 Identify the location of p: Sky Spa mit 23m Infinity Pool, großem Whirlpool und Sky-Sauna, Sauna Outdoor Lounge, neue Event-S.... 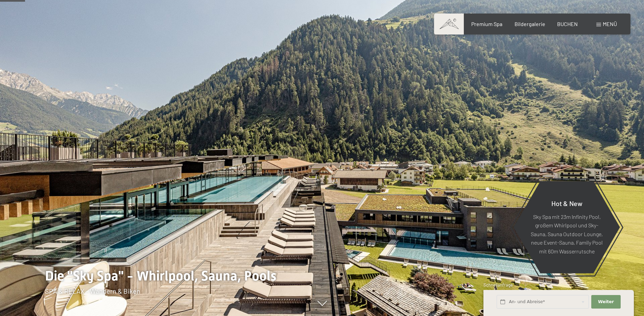
(566, 234).